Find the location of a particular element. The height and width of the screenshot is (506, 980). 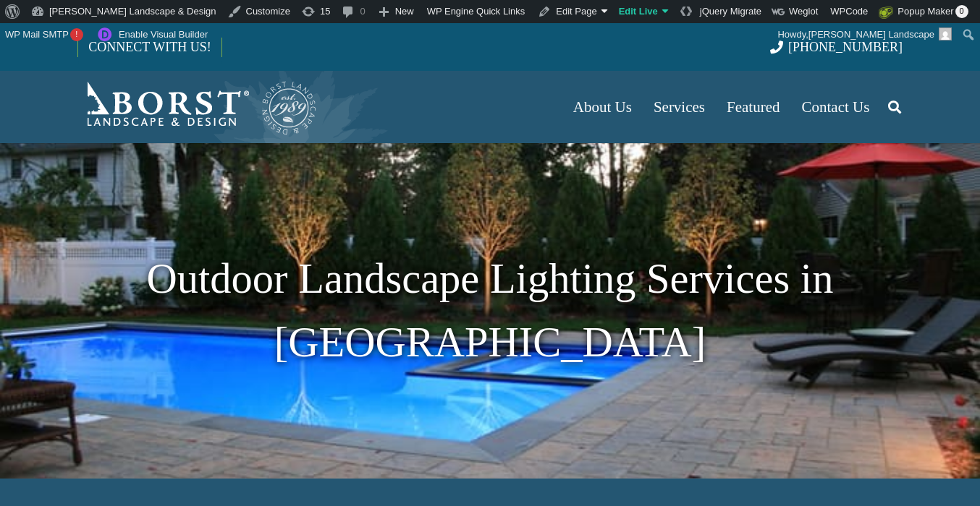

a: Services is located at coordinates (679, 107).